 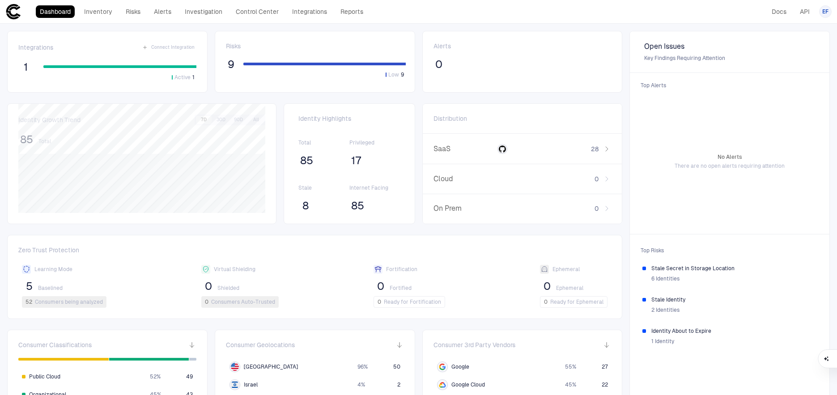 I want to click on span: 45 %, so click(x=571, y=385).